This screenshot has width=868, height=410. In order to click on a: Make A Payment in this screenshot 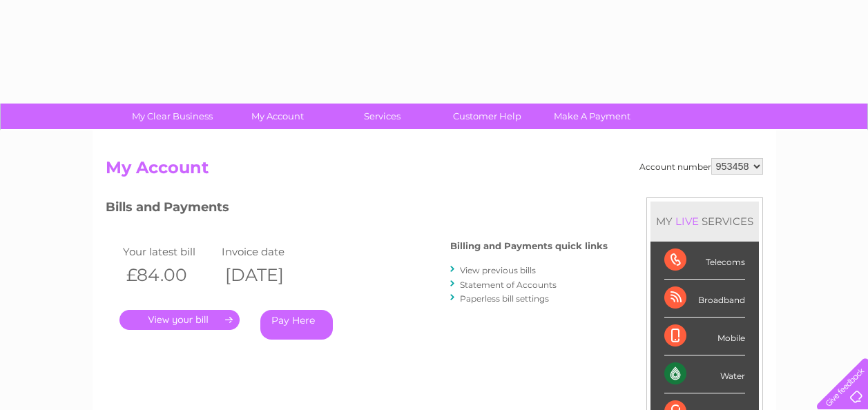, I will do `click(592, 116)`.